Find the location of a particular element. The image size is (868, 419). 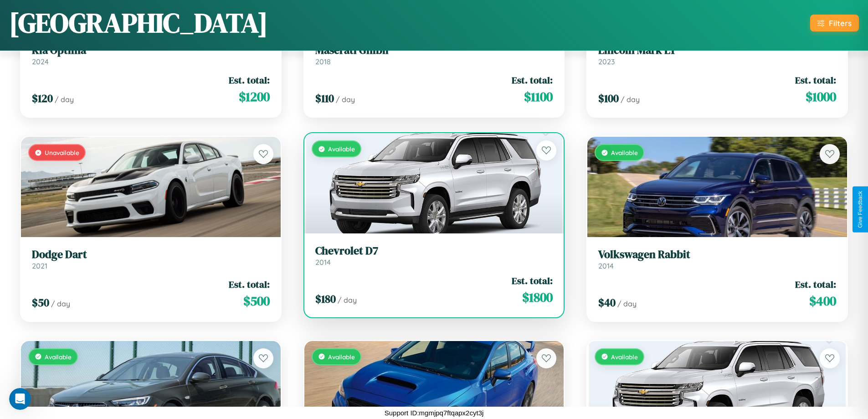

div: Filters is located at coordinates (841, 23).